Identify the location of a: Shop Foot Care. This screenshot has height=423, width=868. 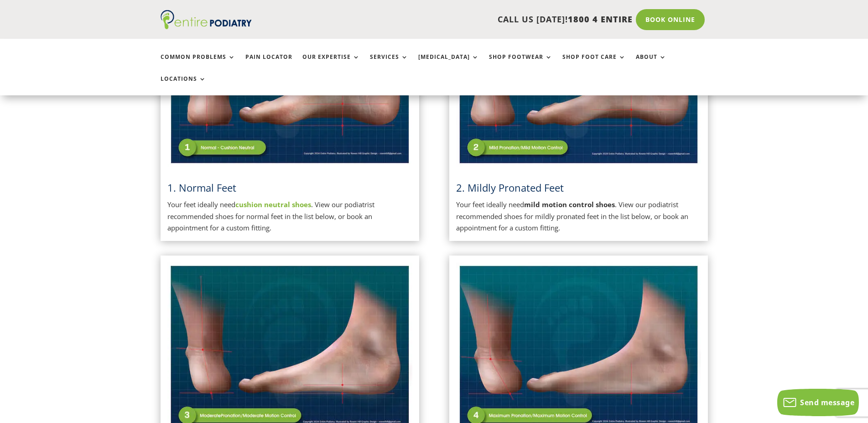
(594, 63).